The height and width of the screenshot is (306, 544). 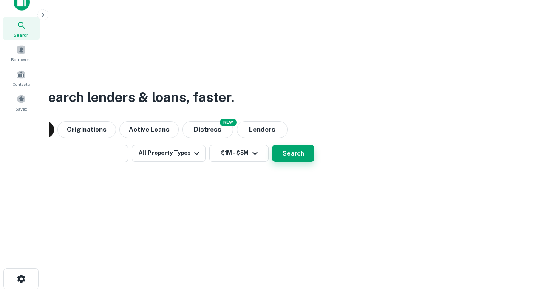 What do you see at coordinates (21, 84) in the screenshot?
I see `span: Contacts` at bounding box center [21, 84].